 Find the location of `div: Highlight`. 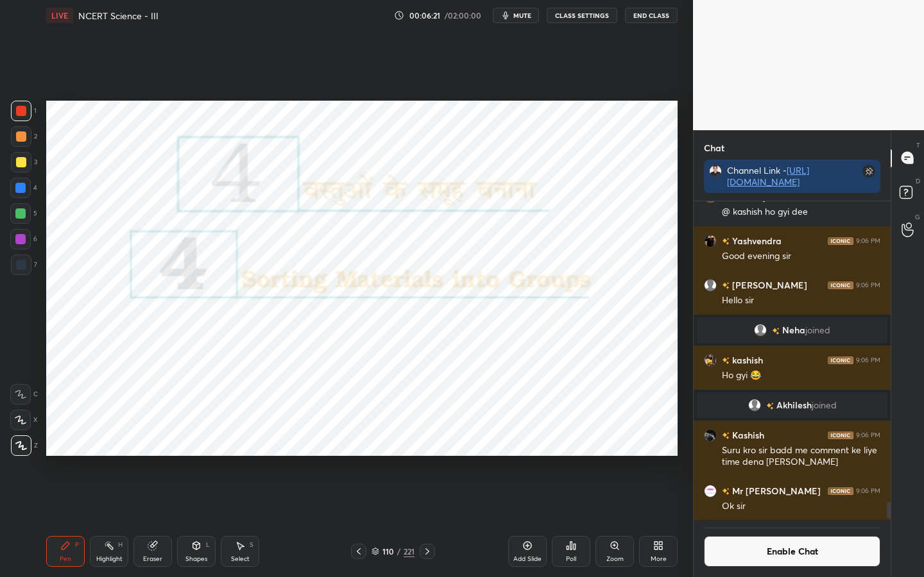

div: Highlight is located at coordinates (109, 559).